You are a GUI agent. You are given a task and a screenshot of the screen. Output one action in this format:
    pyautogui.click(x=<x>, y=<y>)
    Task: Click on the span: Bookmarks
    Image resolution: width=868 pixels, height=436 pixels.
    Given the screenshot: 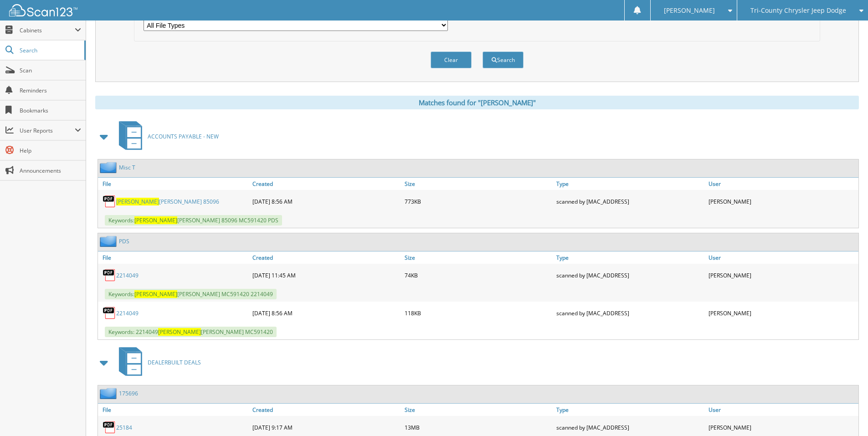 What is the action you would take?
    pyautogui.click(x=50, y=110)
    